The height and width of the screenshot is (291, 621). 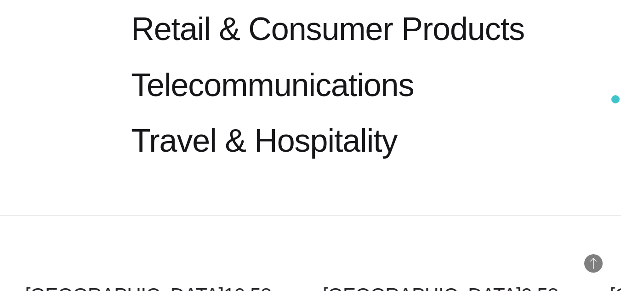 What do you see at coordinates (272, 95) in the screenshot?
I see `a: Telecommunications` at bounding box center [272, 95].